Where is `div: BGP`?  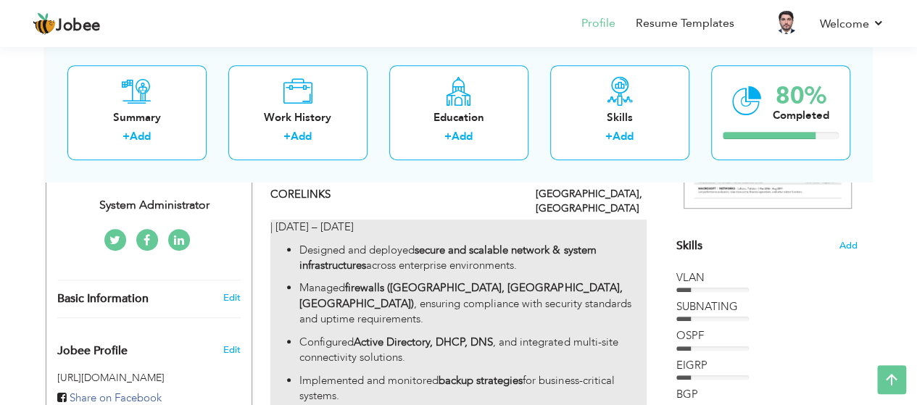 div: BGP is located at coordinates (767, 394).